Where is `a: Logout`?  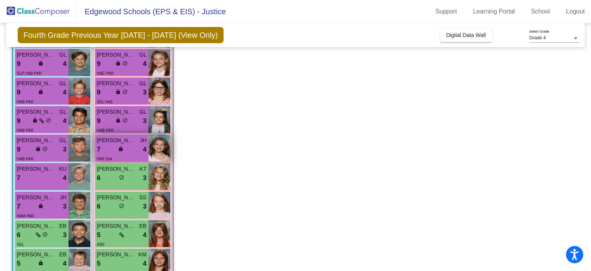 a: Logout is located at coordinates (576, 12).